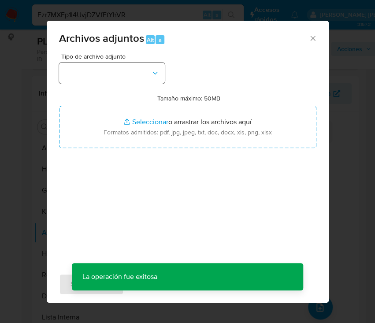 This screenshot has height=323, width=375. What do you see at coordinates (160, 40) in the screenshot?
I see `span: a` at bounding box center [160, 40].